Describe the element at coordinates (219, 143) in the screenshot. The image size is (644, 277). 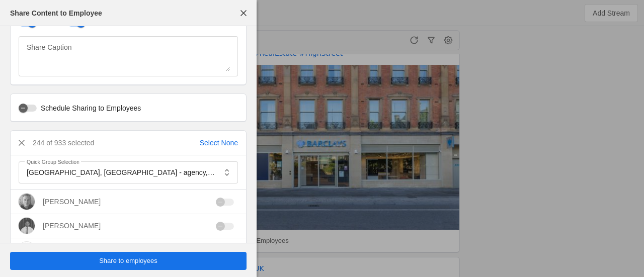
I see `div: Select None` at that location.